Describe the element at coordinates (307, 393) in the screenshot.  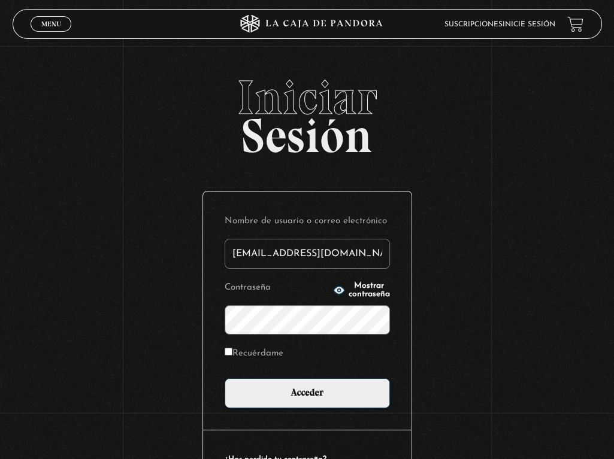
I see `input: Acceder` at that location.